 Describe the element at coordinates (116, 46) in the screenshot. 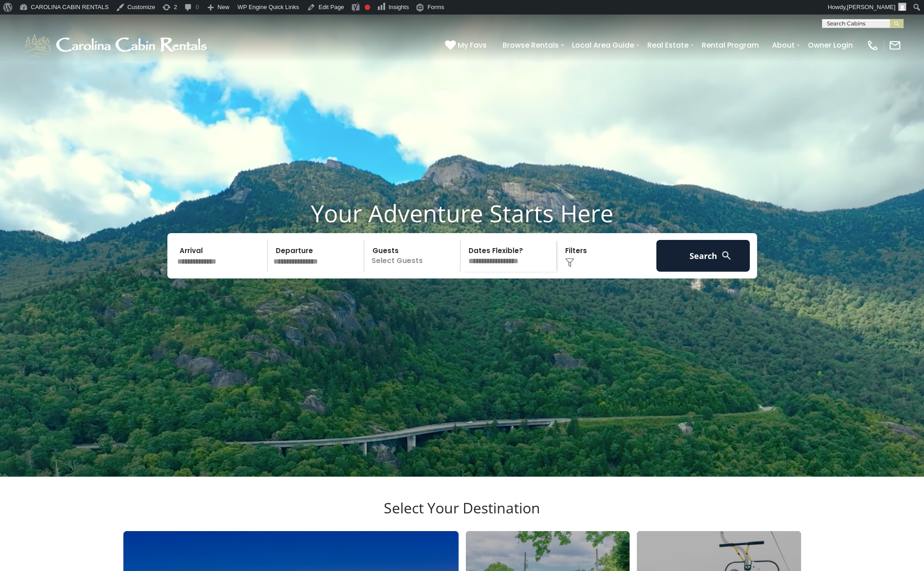

I see `img: White-1-1-2.png` at that location.